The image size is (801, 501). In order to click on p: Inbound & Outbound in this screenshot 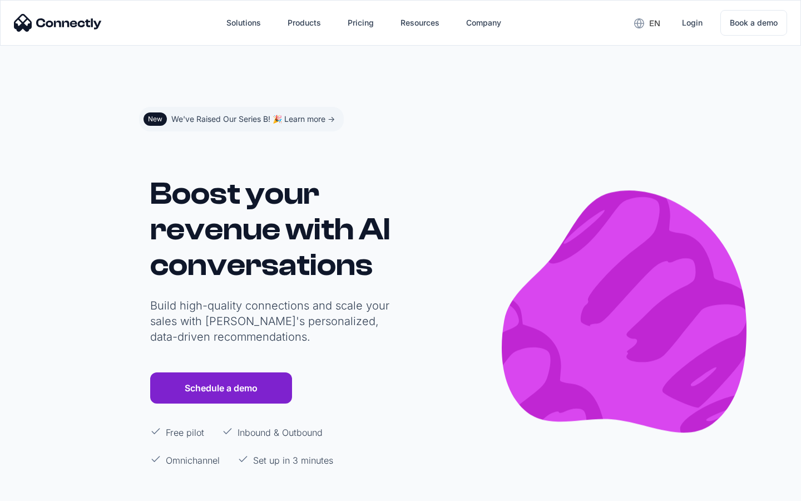, I will do `click(280, 432)`.